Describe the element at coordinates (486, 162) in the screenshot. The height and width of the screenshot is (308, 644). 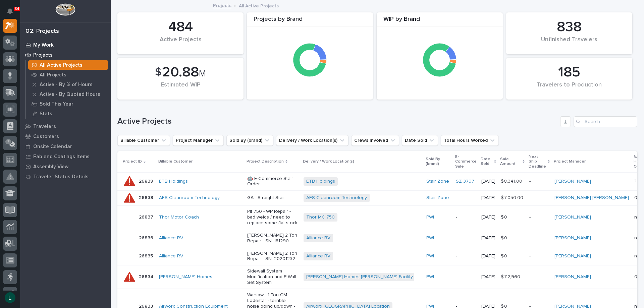
I see `p: Date Sold` at that location.